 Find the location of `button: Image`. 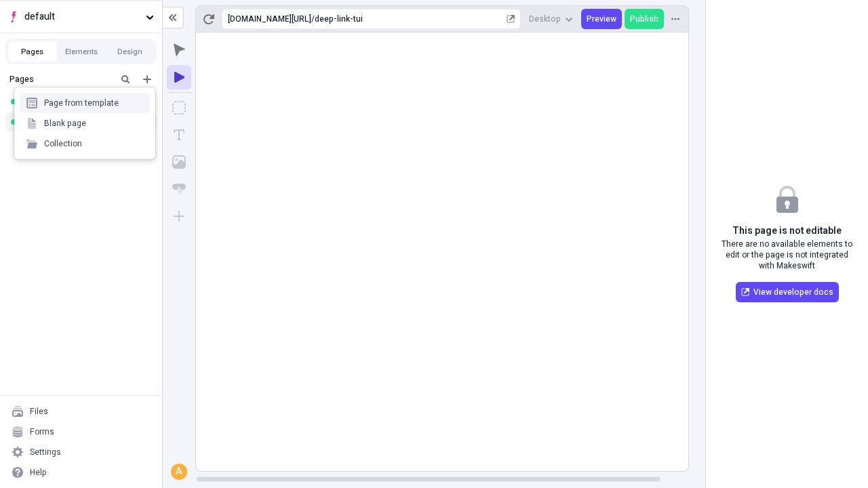

button: Image is located at coordinates (179, 162).